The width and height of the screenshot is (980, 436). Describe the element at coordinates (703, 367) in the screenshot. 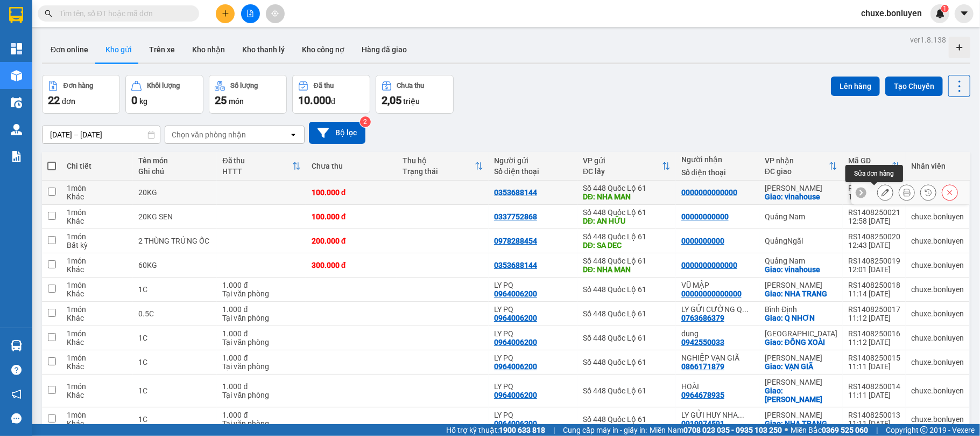

I see `div: 0866171879` at that location.